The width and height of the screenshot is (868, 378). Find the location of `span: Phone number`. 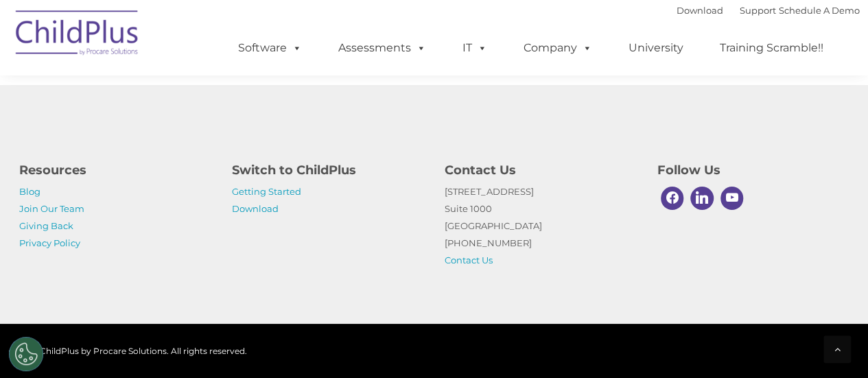

span: Phone number is located at coordinates (220, 152).